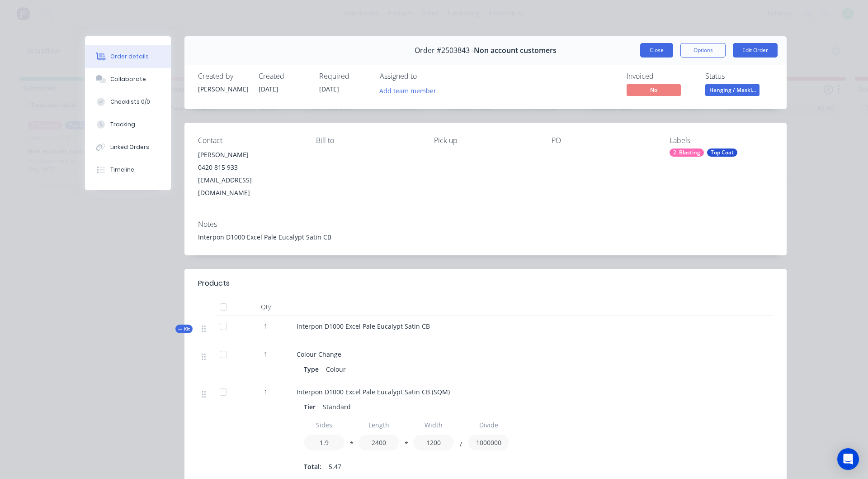 Image resolution: width=868 pixels, height=479 pixels. What do you see at coordinates (128, 170) in the screenshot?
I see `button: Timeline` at bounding box center [128, 170].